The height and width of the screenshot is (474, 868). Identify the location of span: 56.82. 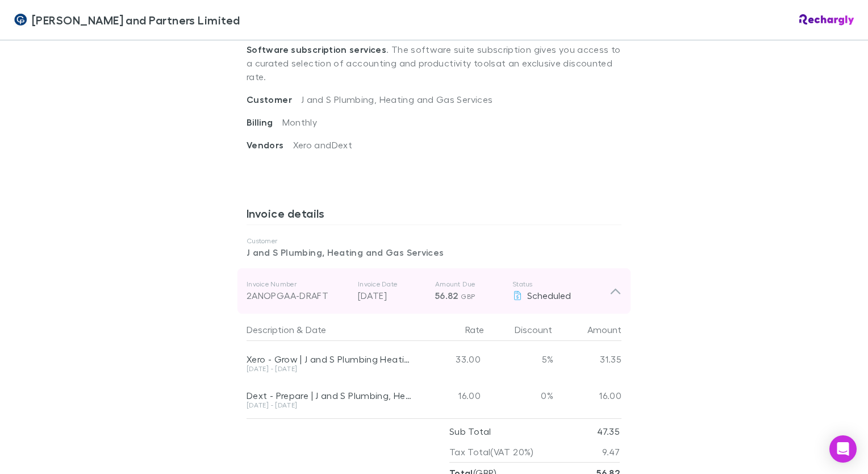
(447, 295).